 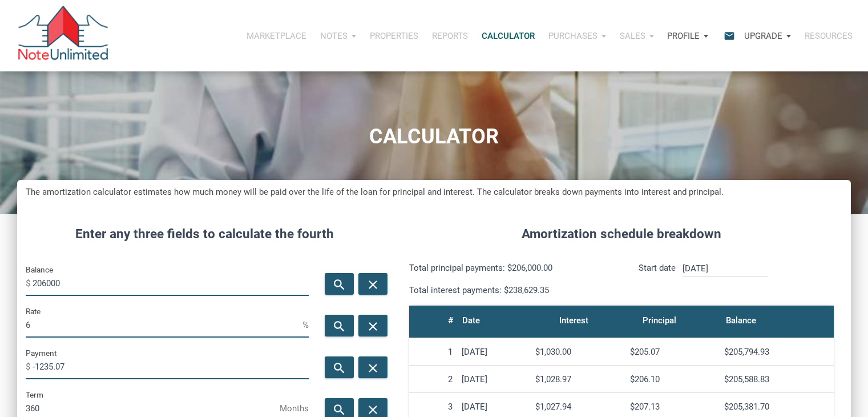 What do you see at coordinates (470, 320) in the screenshot?
I see `div: Date` at bounding box center [470, 320].